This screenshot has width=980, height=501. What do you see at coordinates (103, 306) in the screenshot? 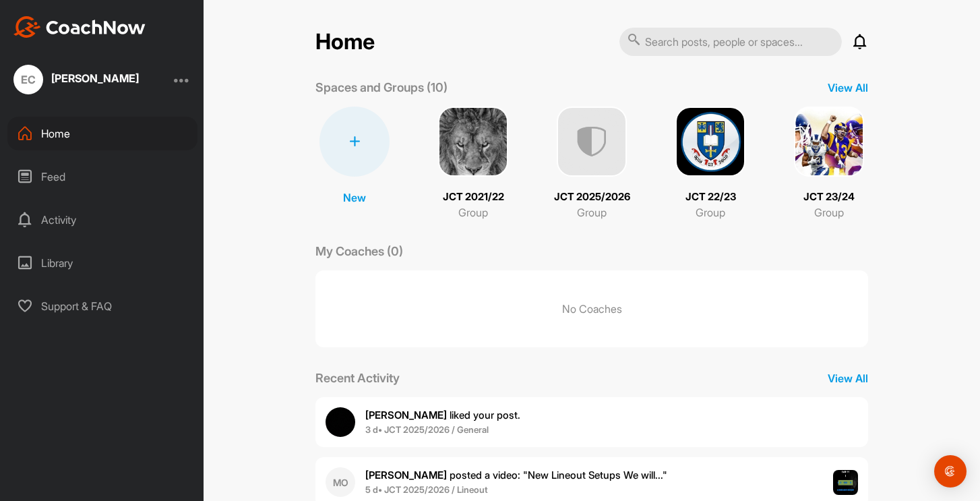
I see `div: Support & FAQ` at bounding box center [103, 306].